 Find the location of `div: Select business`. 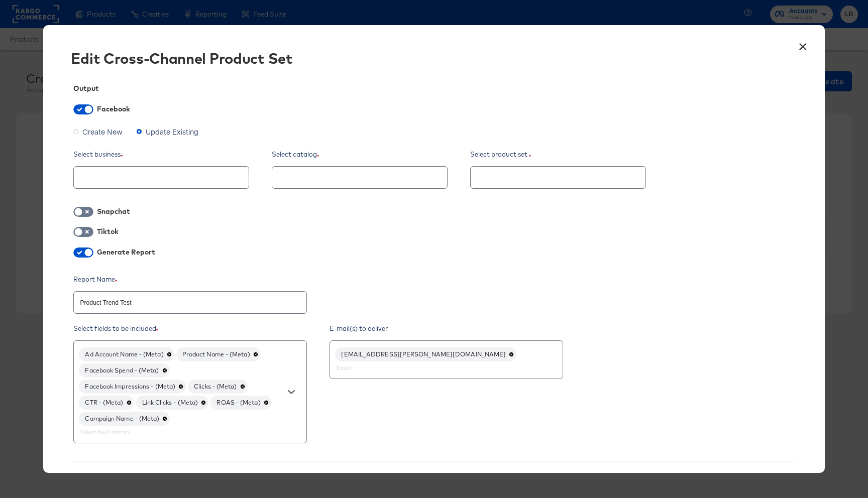

div: Select business is located at coordinates (169, 154).